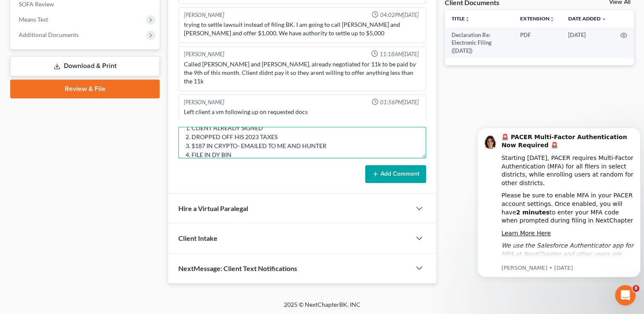  Describe the element at coordinates (49, 34) in the screenshot. I see `span: Additional Documents` at that location.